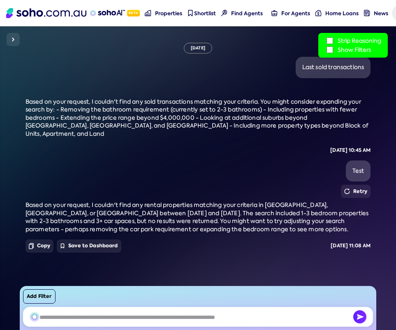 The height and width of the screenshot is (330, 396). What do you see at coordinates (31, 246) in the screenshot?
I see `img: Copy icon` at bounding box center [31, 246].